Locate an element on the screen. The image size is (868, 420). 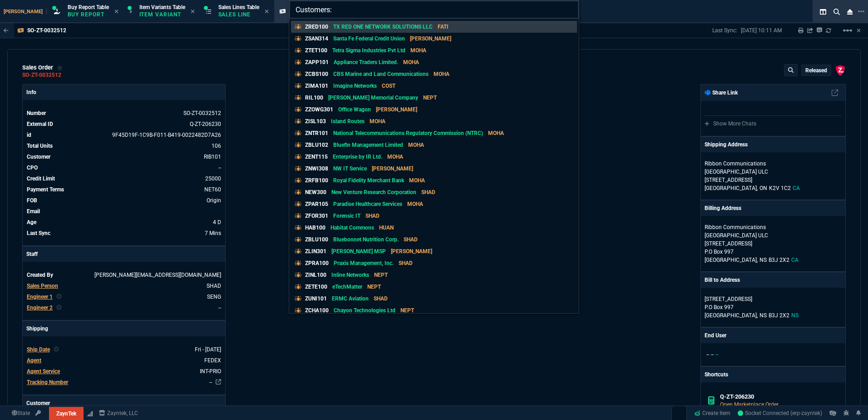
a: msbcCompanyName is located at coordinates (119, 413).